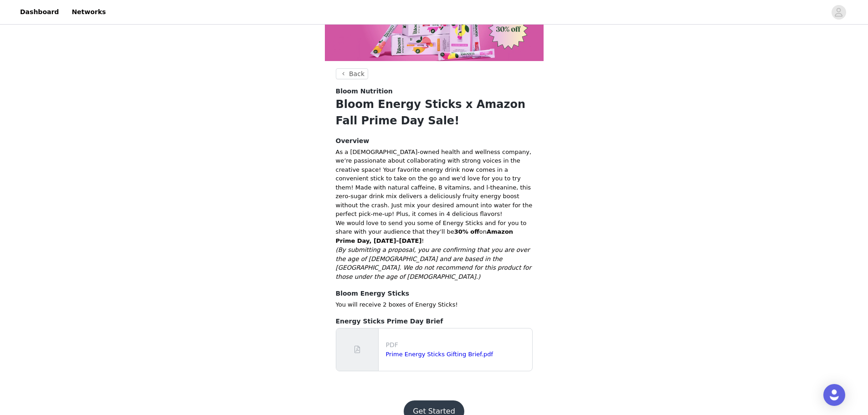  I want to click on div: avatar, so click(838, 13).